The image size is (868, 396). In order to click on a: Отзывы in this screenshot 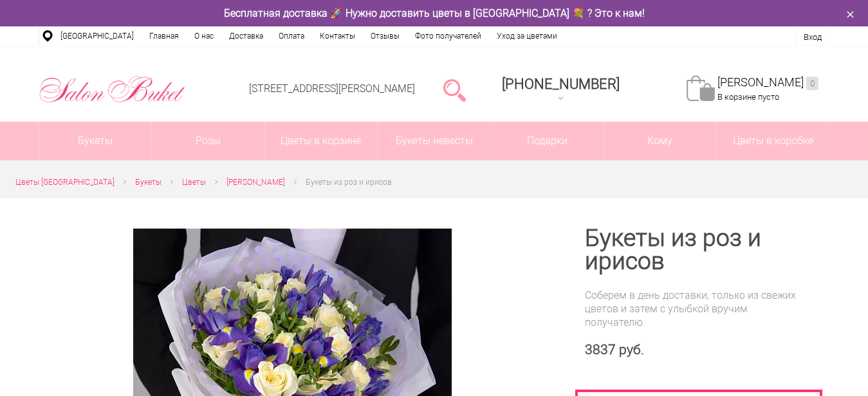, I will do `click(385, 36)`.